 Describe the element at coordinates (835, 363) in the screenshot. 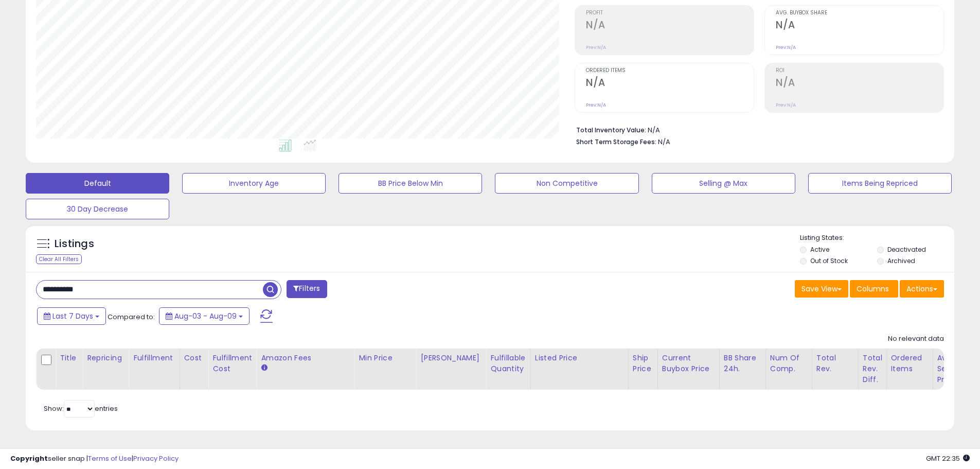

I see `div: Total Rev.` at that location.